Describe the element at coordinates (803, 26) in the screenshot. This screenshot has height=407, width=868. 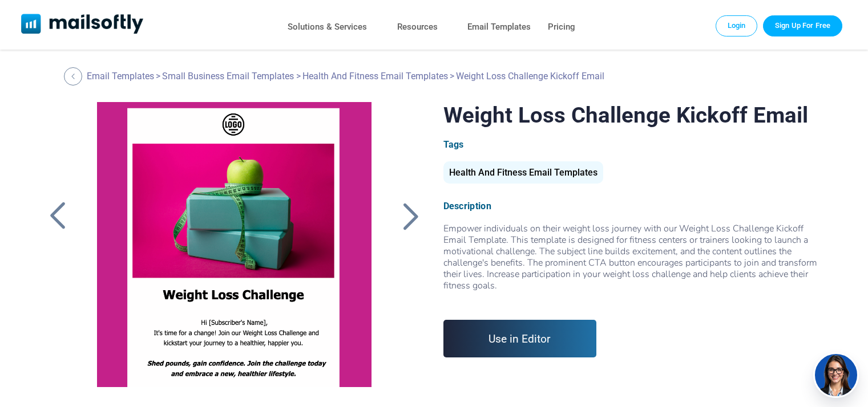
I see `a: Trial` at that location.